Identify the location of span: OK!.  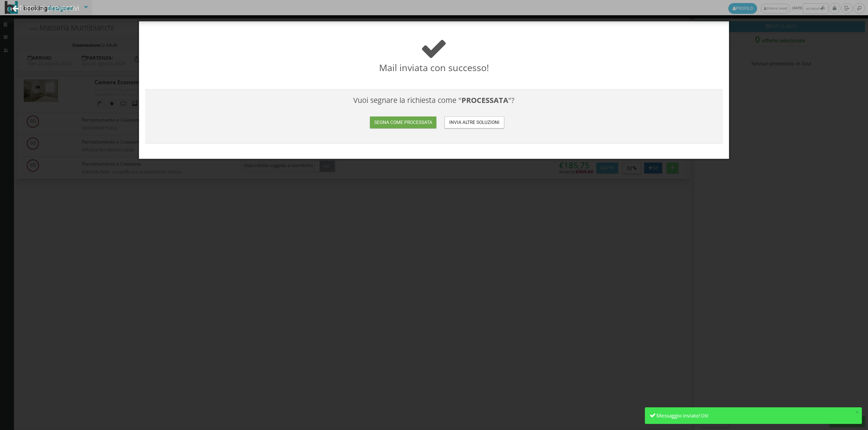
(705, 416).